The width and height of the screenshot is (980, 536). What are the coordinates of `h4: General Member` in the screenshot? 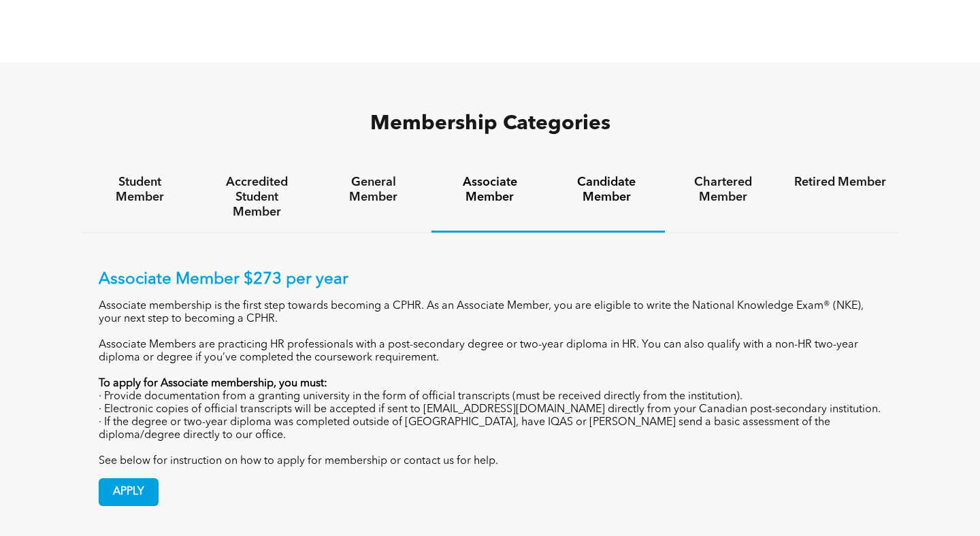 It's located at (373, 190).